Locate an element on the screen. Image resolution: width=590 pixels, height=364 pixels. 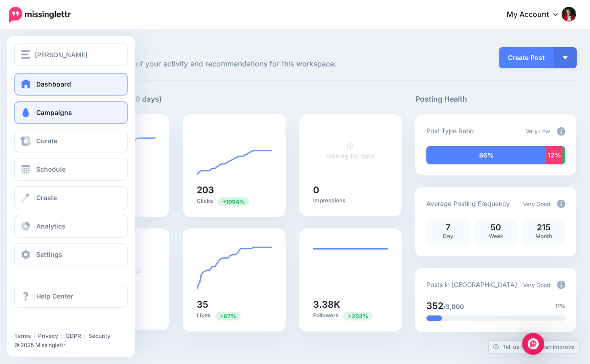
p: Impressions is located at coordinates (351, 200).